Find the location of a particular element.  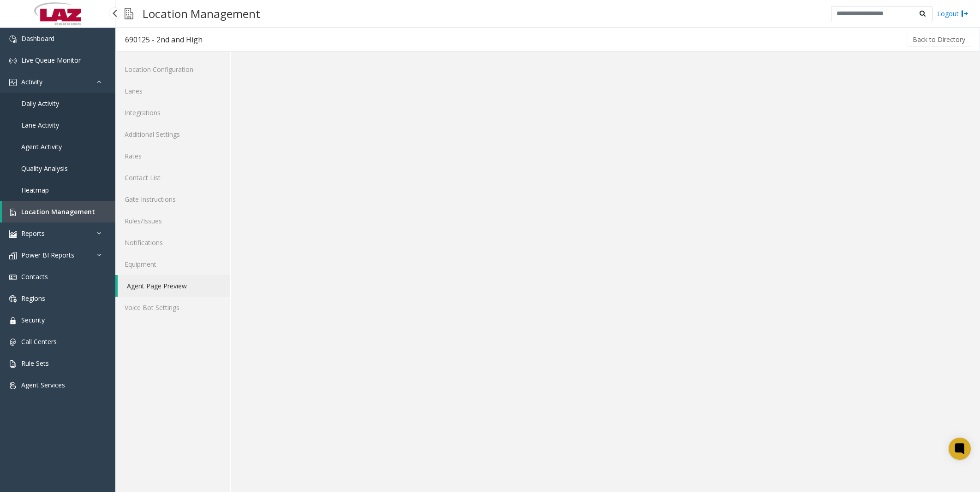

span: Location Management is located at coordinates (59, 212).